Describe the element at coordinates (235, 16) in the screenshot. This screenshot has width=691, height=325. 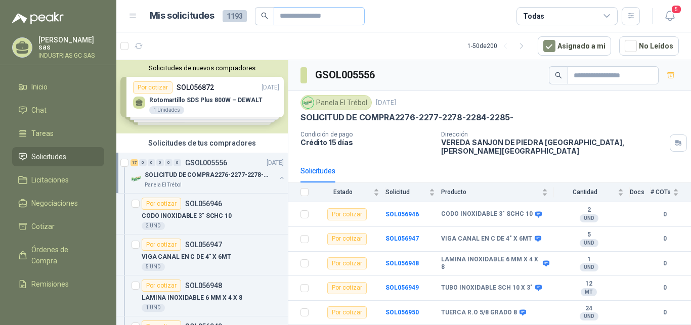
I see `span: 1193` at that location.